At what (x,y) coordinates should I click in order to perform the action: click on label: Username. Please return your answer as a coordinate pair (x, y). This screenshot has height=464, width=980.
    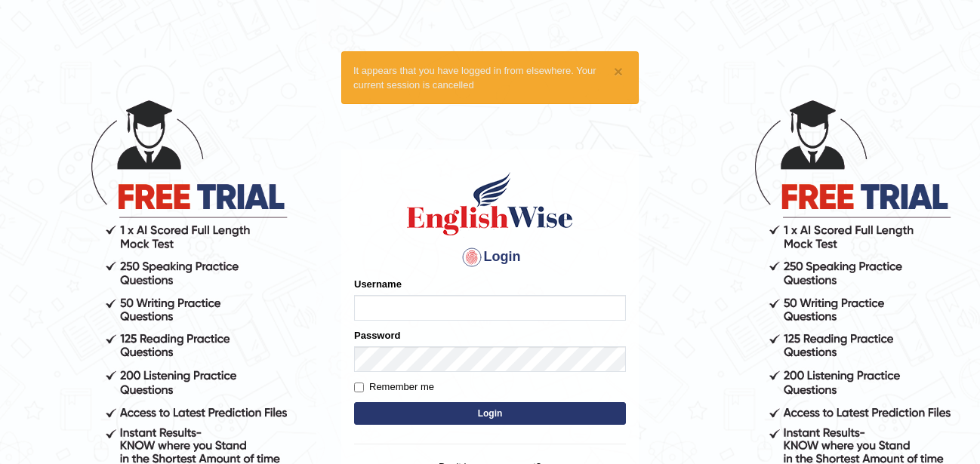
    Looking at the image, I should click on (378, 284).